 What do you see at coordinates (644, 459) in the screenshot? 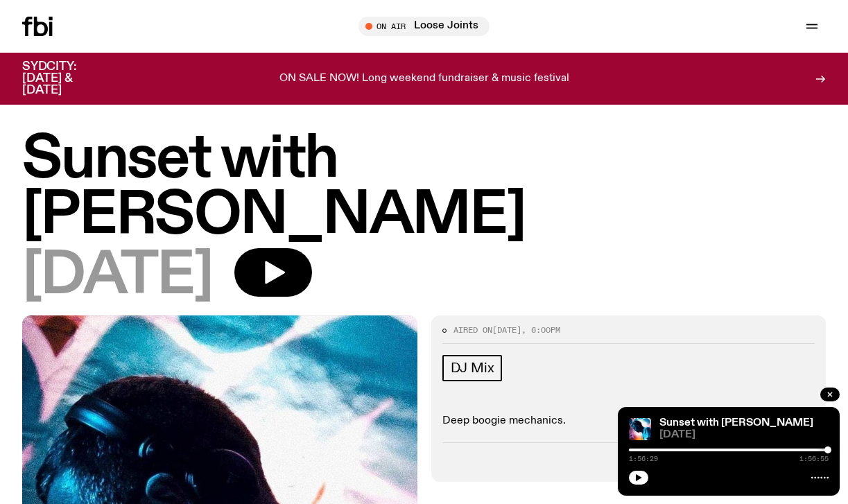
I see `span: 1:56:29` at bounding box center [644, 459].